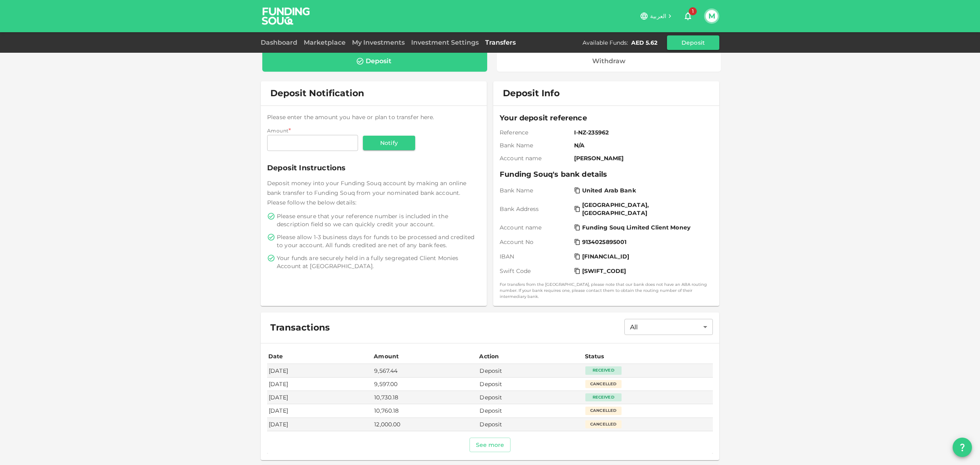  What do you see at coordinates (379, 61) in the screenshot?
I see `div: Deposit` at bounding box center [379, 61].